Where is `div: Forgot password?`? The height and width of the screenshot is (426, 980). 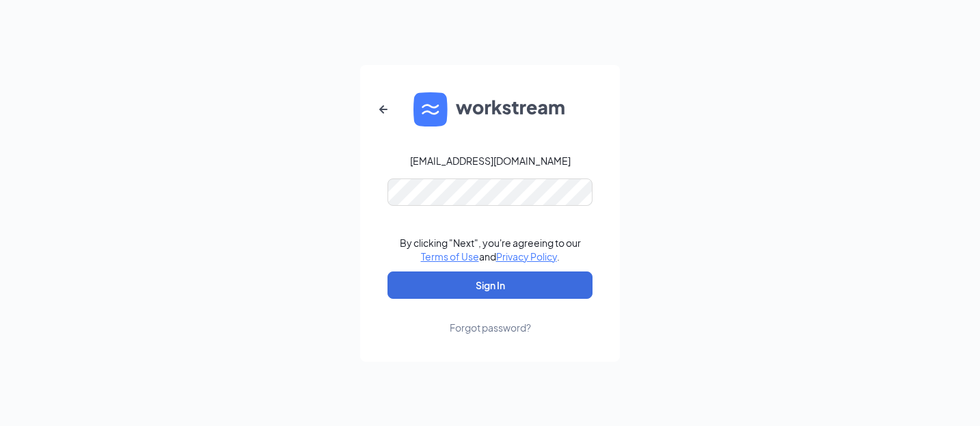
div: Forgot password? is located at coordinates (490, 328).